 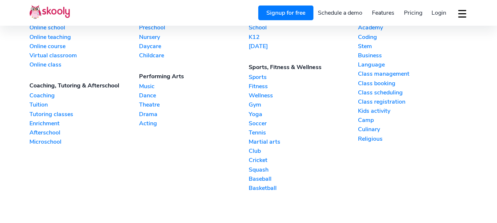 What do you see at coordinates (194, 77) in the screenshot?
I see `div: Performing Arts` at bounding box center [194, 77].